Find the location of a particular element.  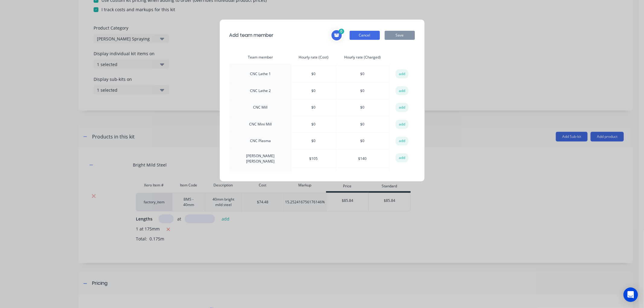

td: CNC Mini Mill is located at coordinates (260, 124).